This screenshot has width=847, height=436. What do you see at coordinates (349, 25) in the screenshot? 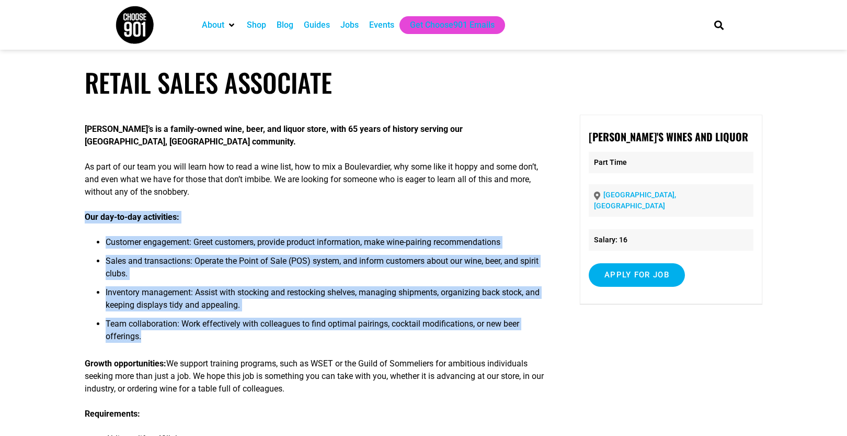
I see `a: Jobs` at bounding box center [349, 25].